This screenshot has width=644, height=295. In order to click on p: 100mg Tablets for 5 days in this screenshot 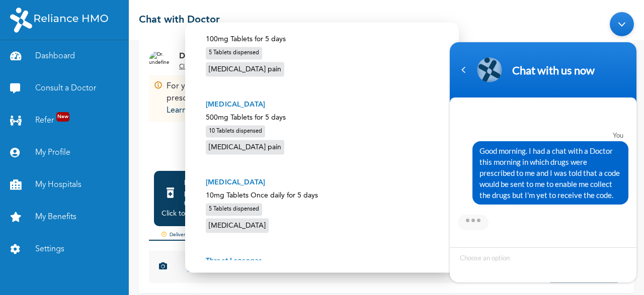, I will do `click(322, 39)`.